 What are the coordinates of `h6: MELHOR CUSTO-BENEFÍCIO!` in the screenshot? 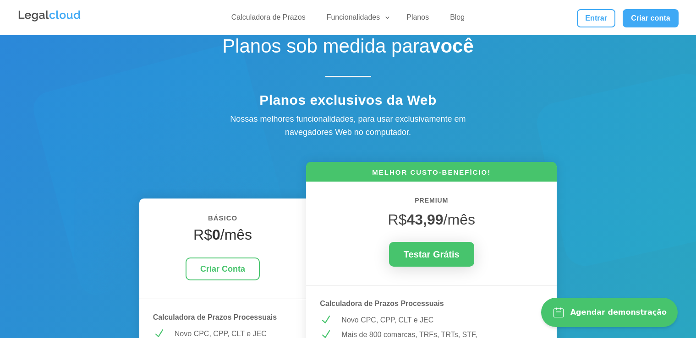 It's located at (431, 174).